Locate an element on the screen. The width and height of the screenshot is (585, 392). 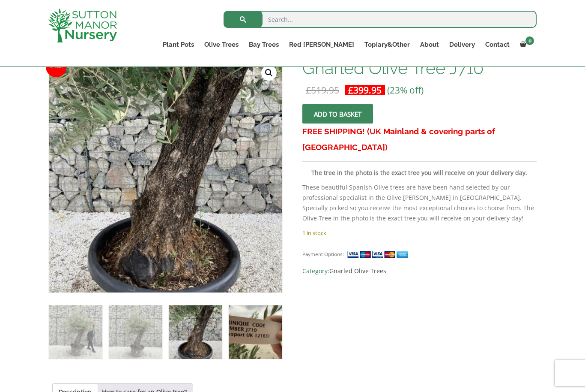
a: Contact is located at coordinates (497, 45).